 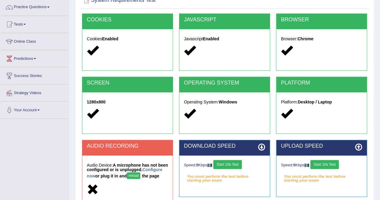 I want to click on a: Tests, so click(x=35, y=23).